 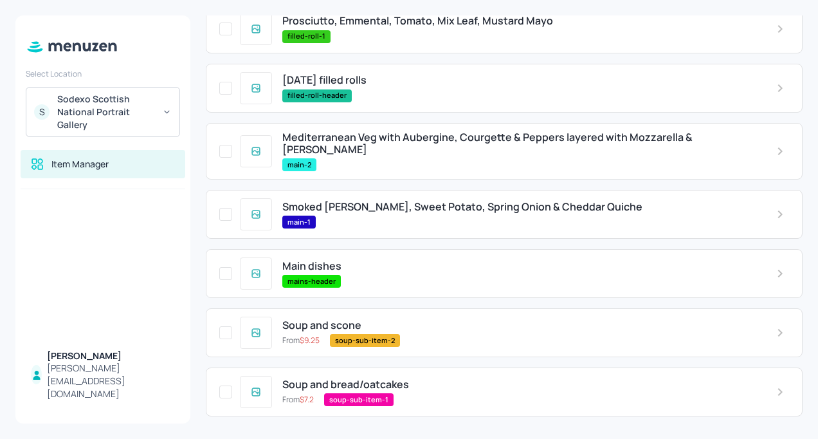 I want to click on span: Prosciutto, Emmental, Tomato, Mix Leaf, Mustard Mayo, so click(x=418, y=21).